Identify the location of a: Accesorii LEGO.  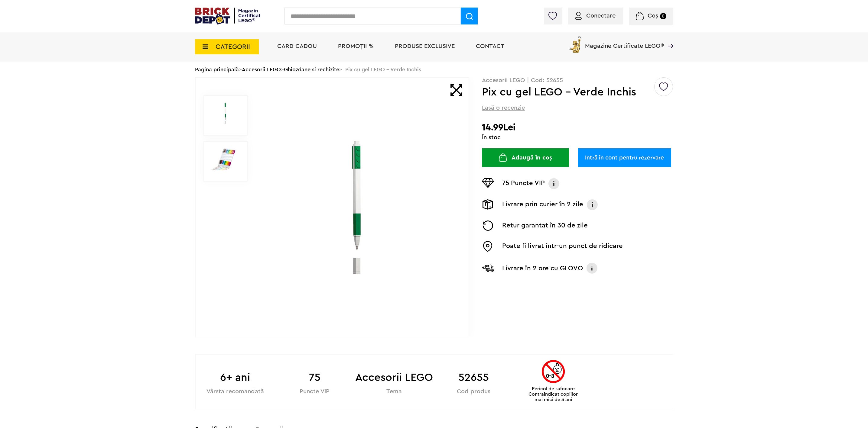
(261, 70).